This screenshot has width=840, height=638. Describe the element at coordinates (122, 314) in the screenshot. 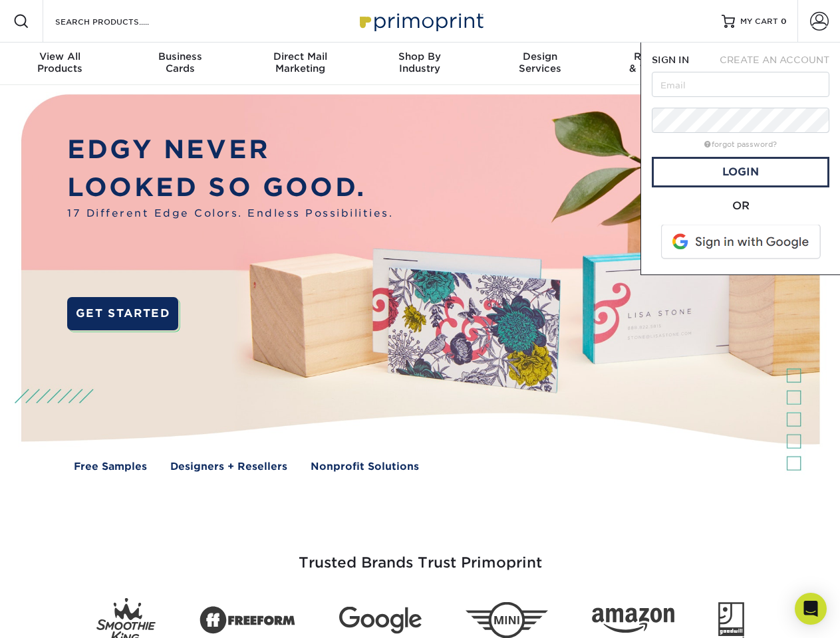

I see `a: GET STARTED` at that location.